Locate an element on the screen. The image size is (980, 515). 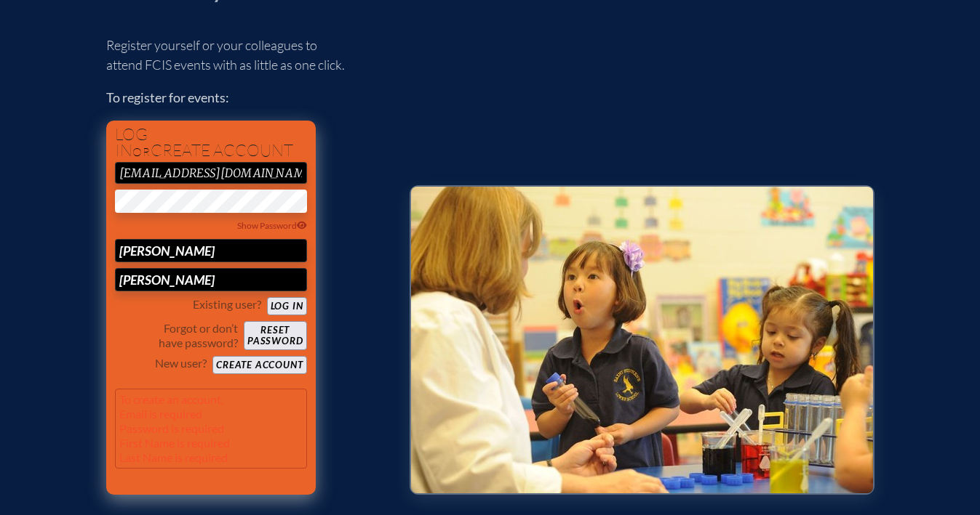
p: To register for events: is located at coordinates (245, 98).